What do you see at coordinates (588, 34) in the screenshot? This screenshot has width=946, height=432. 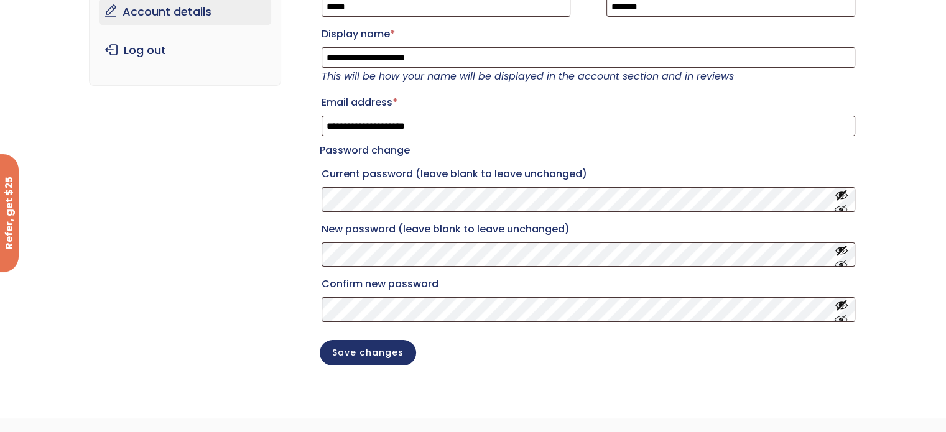 I see `label: Display name` at bounding box center [588, 34].